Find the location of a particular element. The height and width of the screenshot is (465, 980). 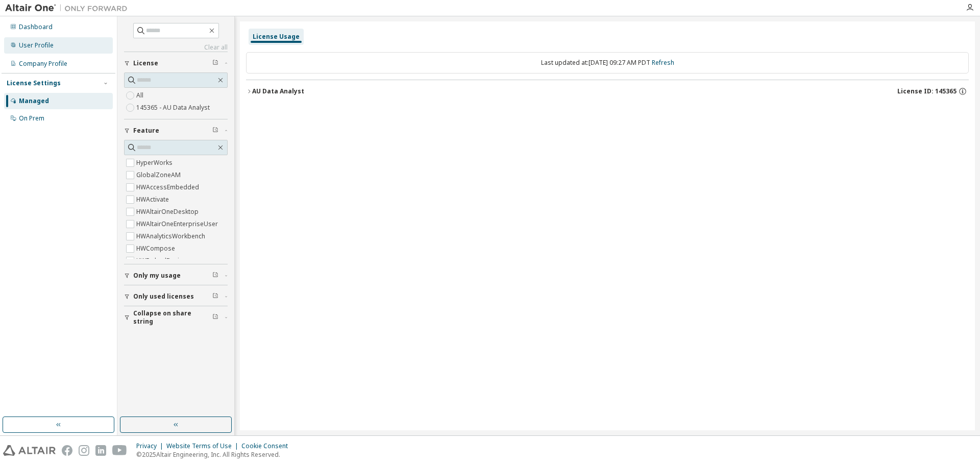

label: GlobalZoneAM is located at coordinates (159, 175).